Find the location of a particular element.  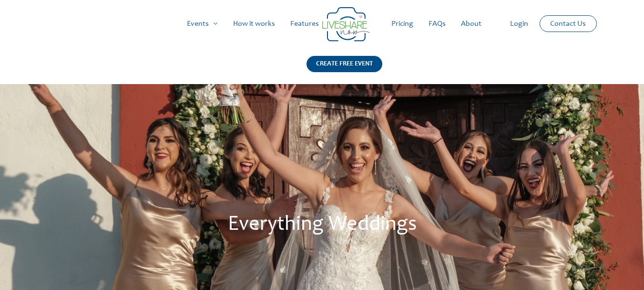

span: Everything Weddings is located at coordinates (322, 225).